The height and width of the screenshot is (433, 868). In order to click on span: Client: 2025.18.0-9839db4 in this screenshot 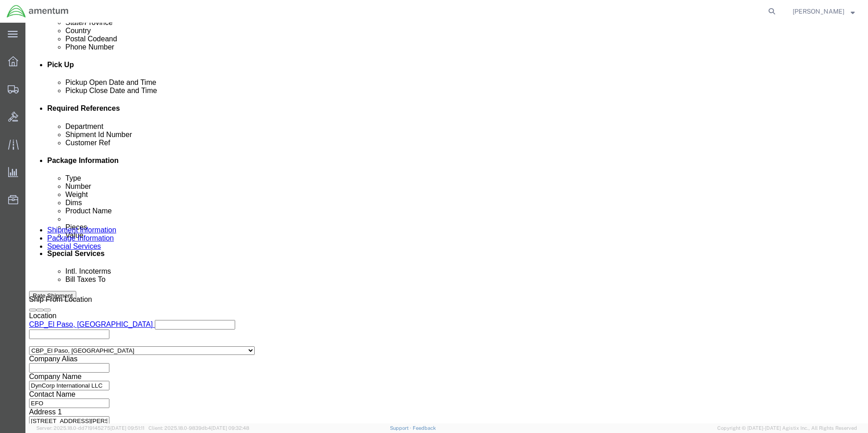, I will do `click(199, 428)`.